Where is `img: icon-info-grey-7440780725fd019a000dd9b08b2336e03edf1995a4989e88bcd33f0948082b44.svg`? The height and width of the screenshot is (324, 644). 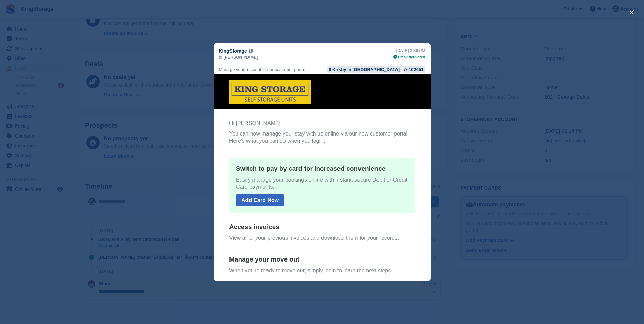 img: icon-info-grey-7440780725fd019a000dd9b08b2336e03edf1995a4989e88bcd33f0948082b44.svg is located at coordinates (251, 51).